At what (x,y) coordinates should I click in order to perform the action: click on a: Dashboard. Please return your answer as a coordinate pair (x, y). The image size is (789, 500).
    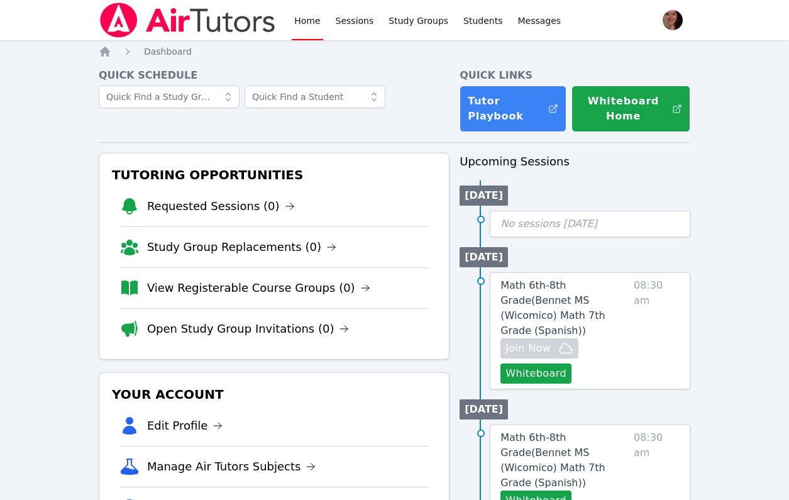
    Looking at the image, I should click on (168, 52).